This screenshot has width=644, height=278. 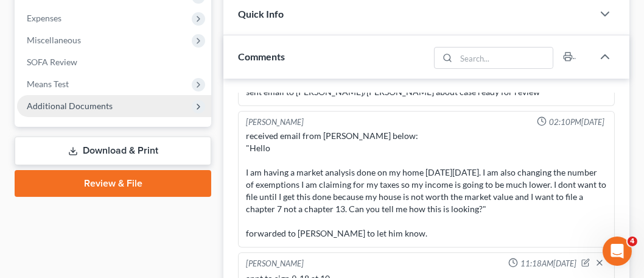 What do you see at coordinates (51, 62) in the screenshot?
I see `span: SOFA Review` at bounding box center [51, 62].